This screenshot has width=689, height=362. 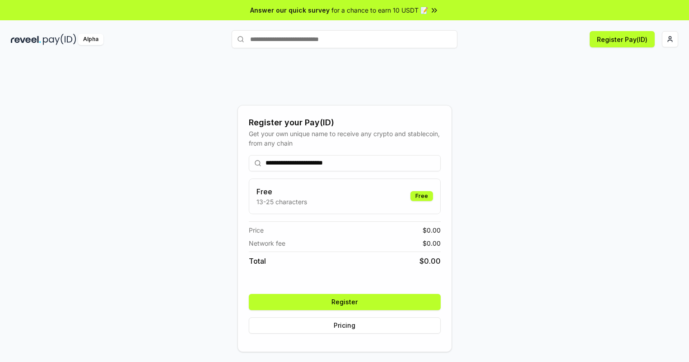 I want to click on div: Alpha, so click(x=91, y=39).